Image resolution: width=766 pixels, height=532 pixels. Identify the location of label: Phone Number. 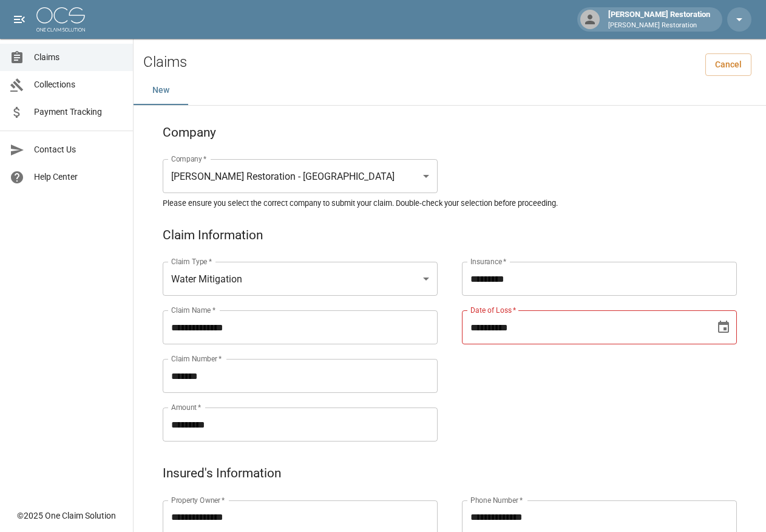
(497, 500).